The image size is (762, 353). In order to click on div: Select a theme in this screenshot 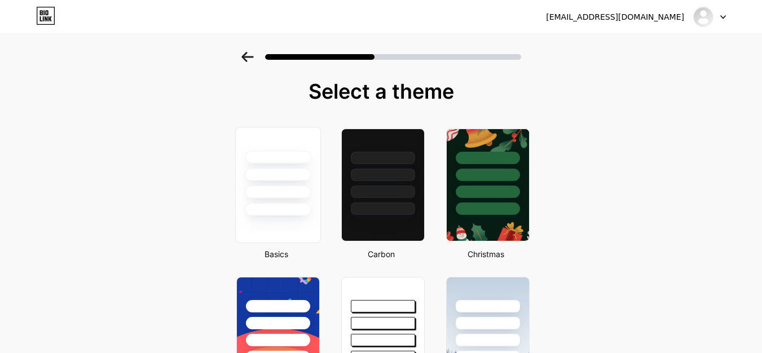, I will do `click(381, 91)`.